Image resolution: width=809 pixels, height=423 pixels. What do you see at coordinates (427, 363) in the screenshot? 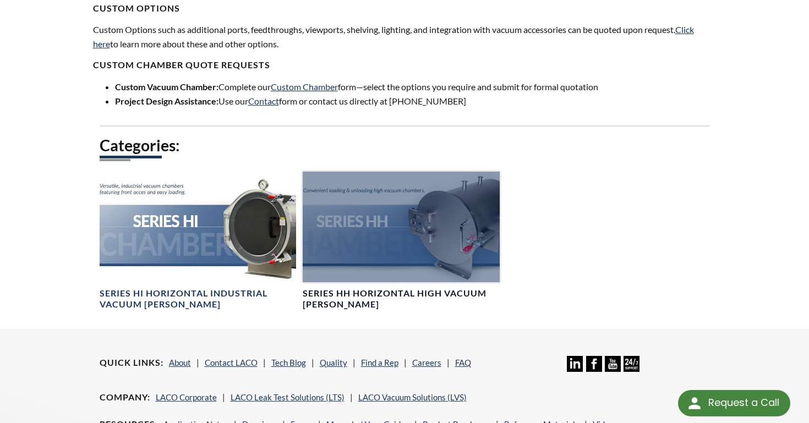
I see `a: Careers` at bounding box center [427, 363].